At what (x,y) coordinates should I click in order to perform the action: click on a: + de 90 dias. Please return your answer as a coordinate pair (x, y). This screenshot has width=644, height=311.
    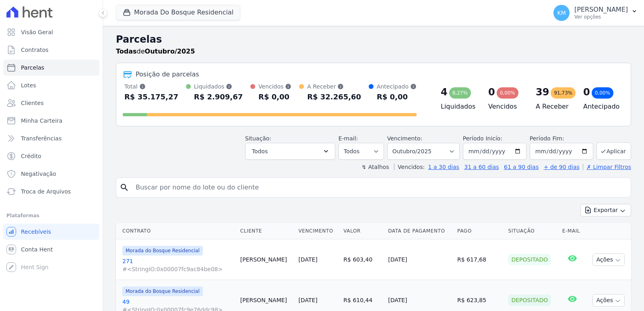
    Looking at the image, I should click on (562, 167).